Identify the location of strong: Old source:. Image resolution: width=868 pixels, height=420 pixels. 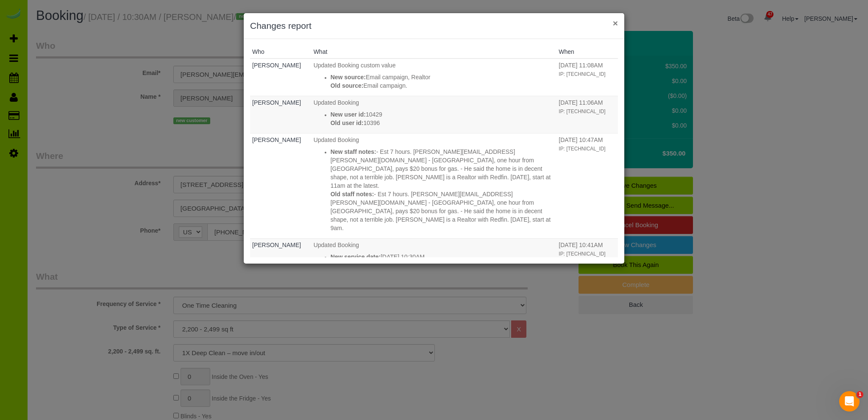
(347, 86).